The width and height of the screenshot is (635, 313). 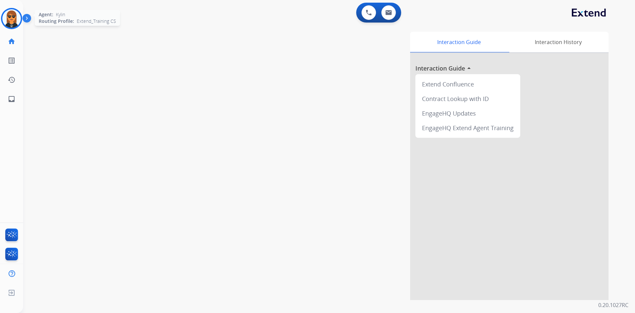 What do you see at coordinates (468, 128) in the screenshot?
I see `div: EngageHQ Extend Agent Training` at bounding box center [468, 128].